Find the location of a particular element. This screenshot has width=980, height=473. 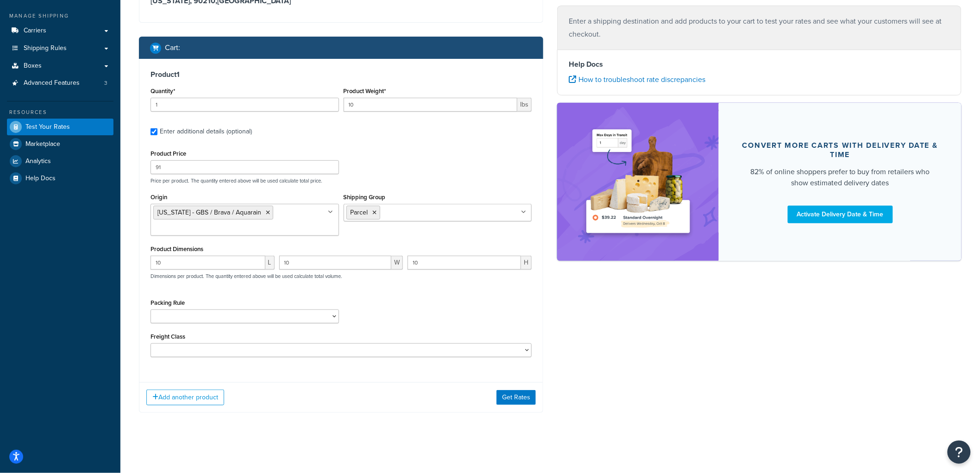

a: Boxes is located at coordinates (60, 65).